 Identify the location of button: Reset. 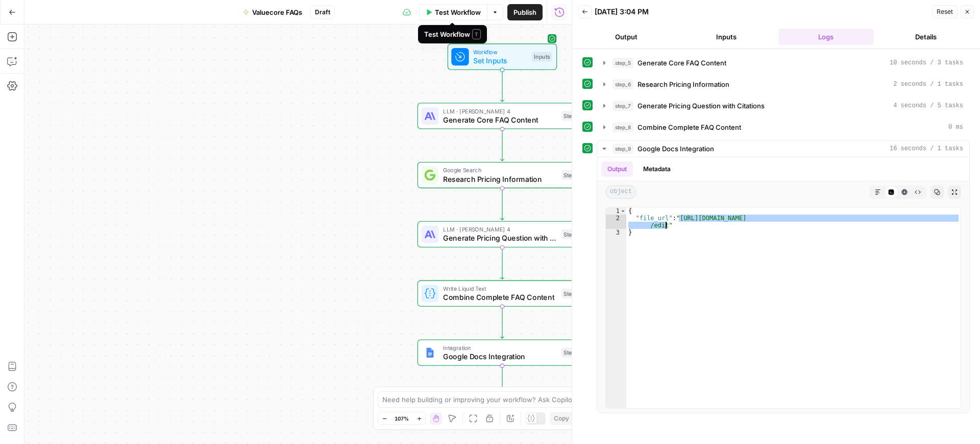
(945, 11).